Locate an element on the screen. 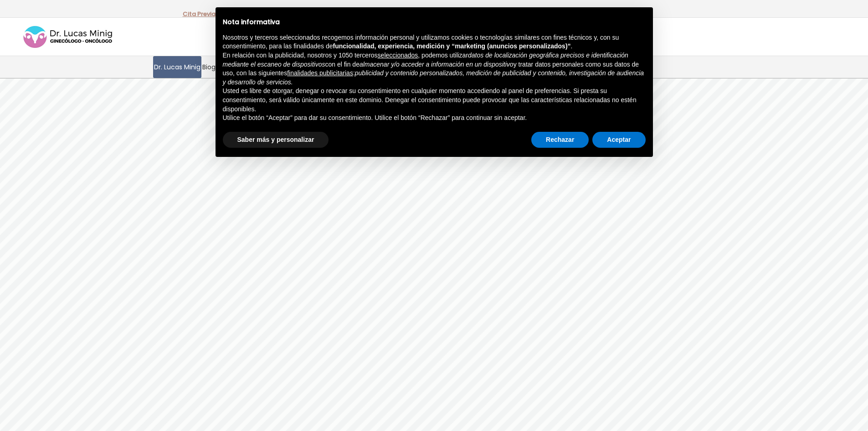 This screenshot has height=431, width=868. button: Aceptar is located at coordinates (619, 140).